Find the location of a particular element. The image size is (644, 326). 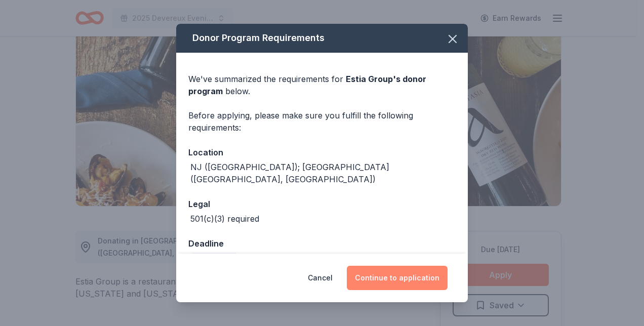

button: Cancel is located at coordinates (320, 277).